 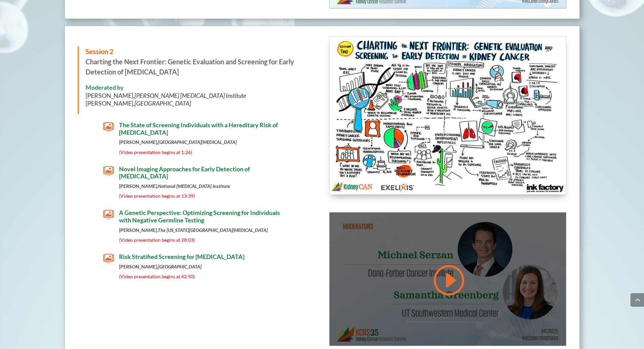 What do you see at coordinates (157, 195) in the screenshot?
I see `span: (Video presentation begins at 13:39)` at bounding box center [157, 195].